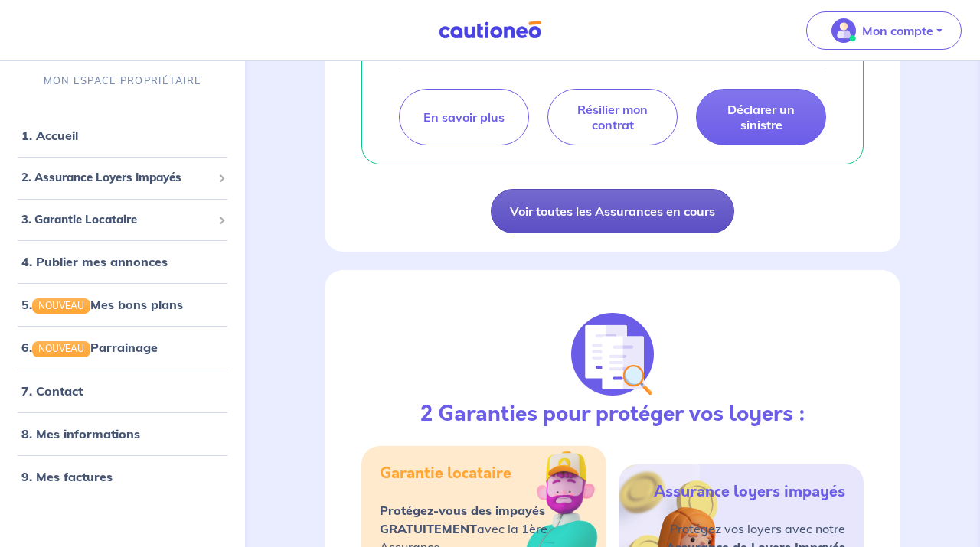  Describe the element at coordinates (464, 117) in the screenshot. I see `a: En savoir plus` at that location.